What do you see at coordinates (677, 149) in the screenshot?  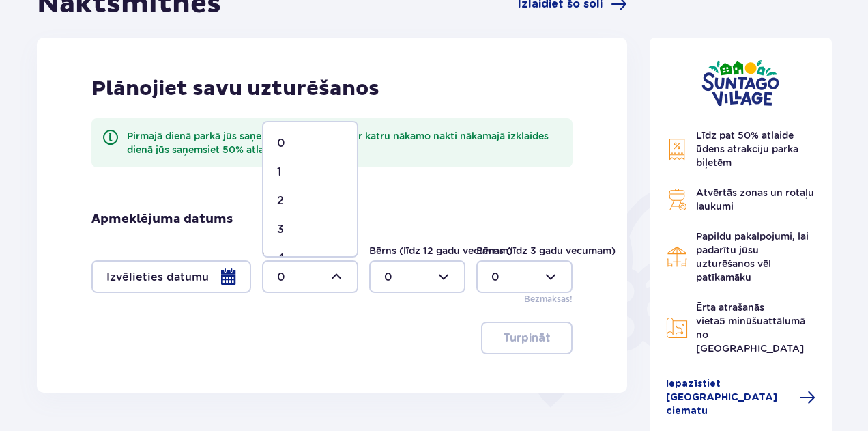 I see `img: Atlaides ikona` at bounding box center [677, 149].